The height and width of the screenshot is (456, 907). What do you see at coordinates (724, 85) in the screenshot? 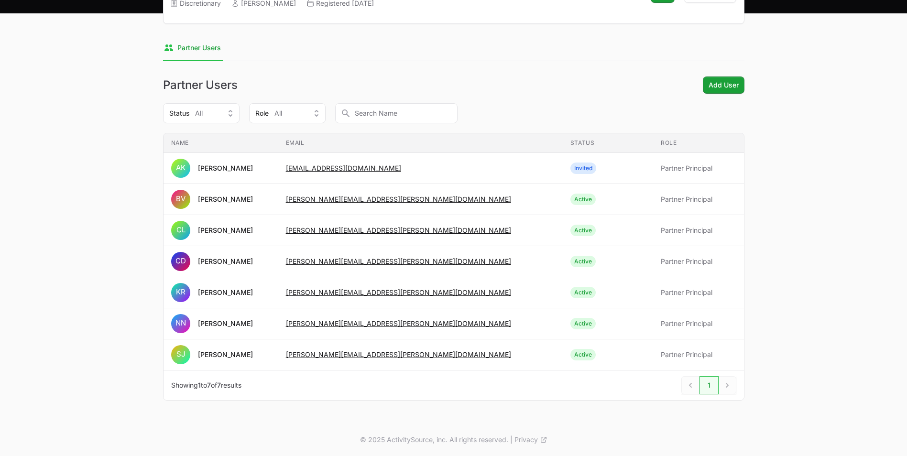
I see `button: Add User` at bounding box center [724, 85].